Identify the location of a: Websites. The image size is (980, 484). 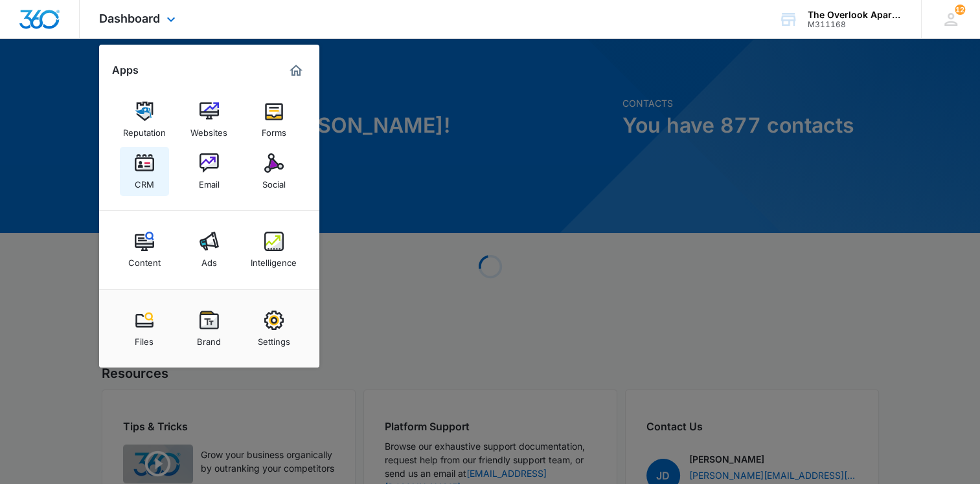
(209, 120).